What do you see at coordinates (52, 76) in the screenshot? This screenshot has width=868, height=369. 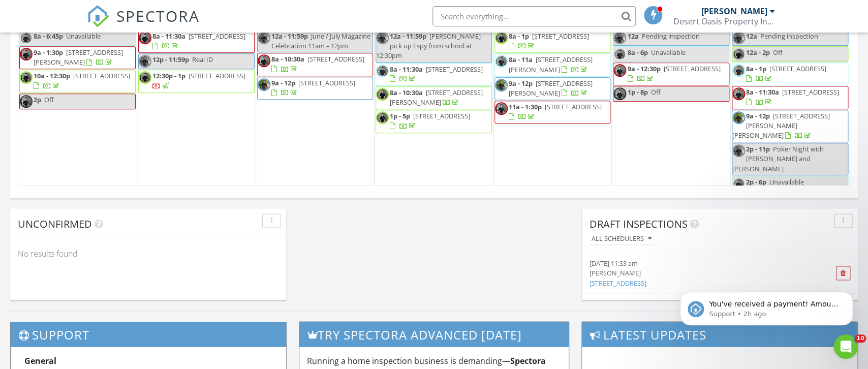 I see `span: 10a - 12:30p` at bounding box center [52, 76].